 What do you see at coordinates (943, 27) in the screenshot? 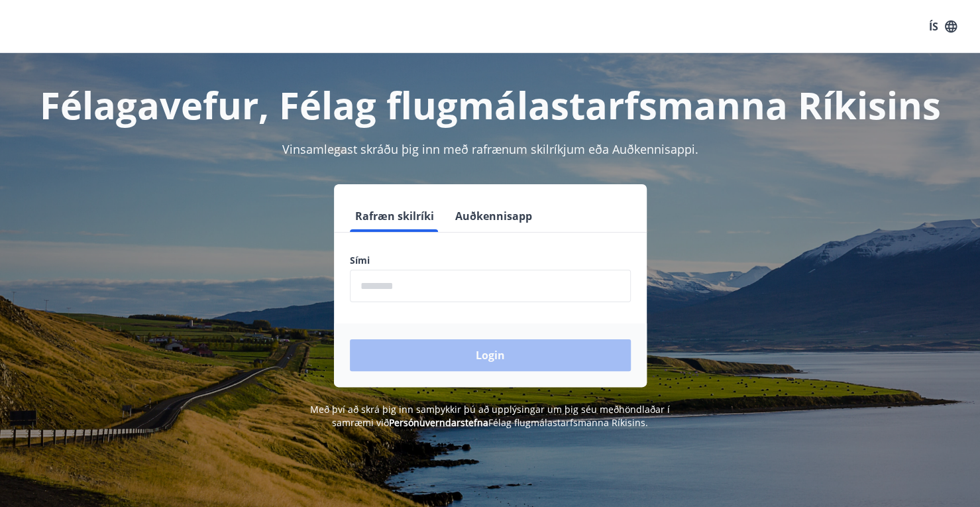
I see `button: ÍS` at bounding box center [943, 27].